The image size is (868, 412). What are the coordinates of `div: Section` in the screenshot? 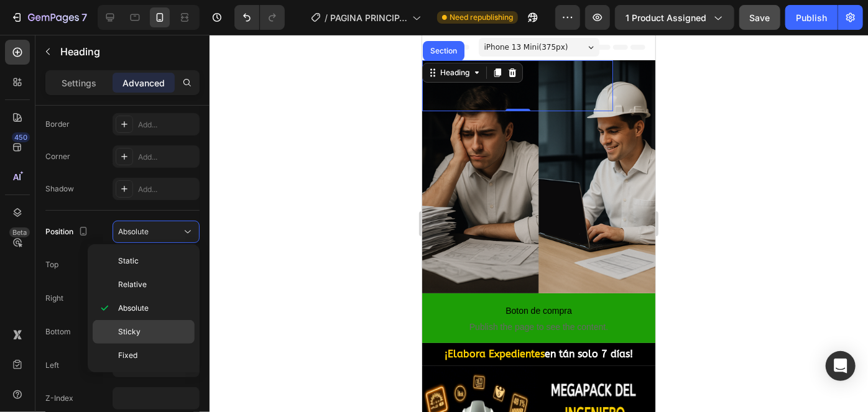 It's located at (22, 16).